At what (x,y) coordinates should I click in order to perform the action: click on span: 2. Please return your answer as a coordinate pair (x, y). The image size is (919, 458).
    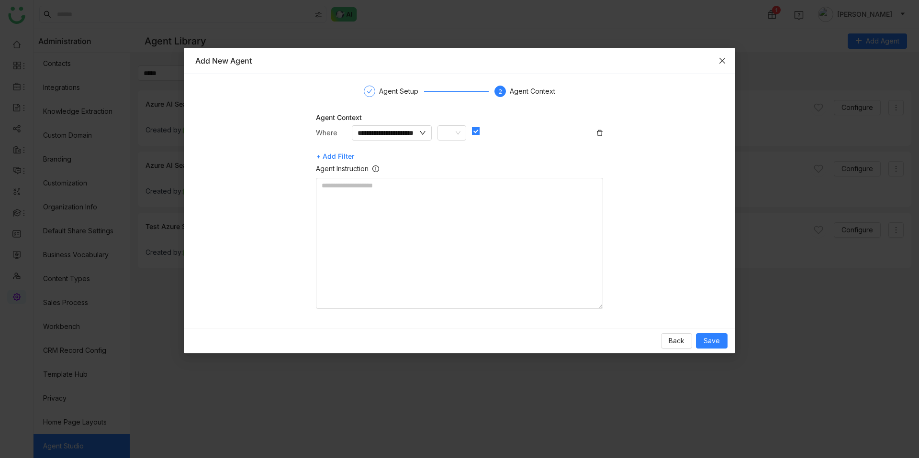
    Looking at the image, I should click on (500, 91).